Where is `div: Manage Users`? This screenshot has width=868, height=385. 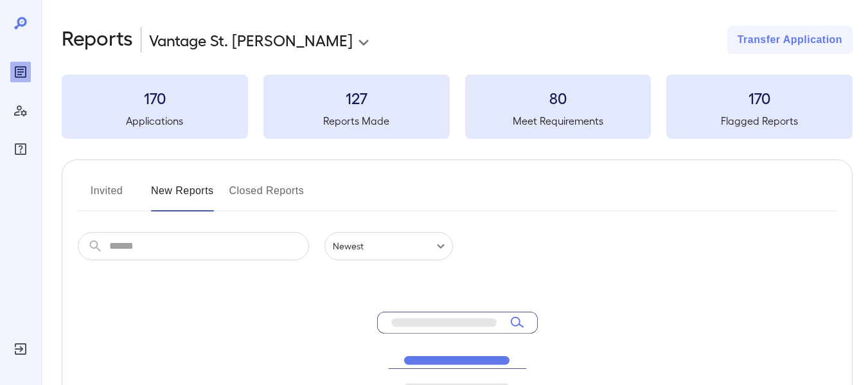
div: Manage Users is located at coordinates (21, 110).